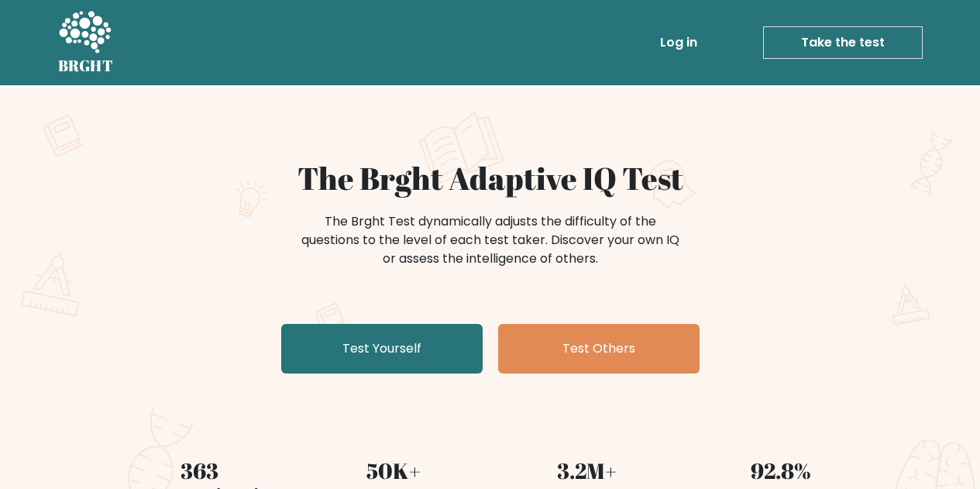  I want to click on a: Test Others, so click(599, 348).